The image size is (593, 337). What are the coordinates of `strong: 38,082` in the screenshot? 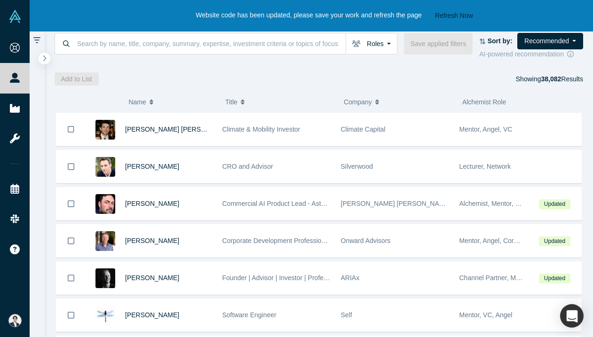 It's located at (550, 79).